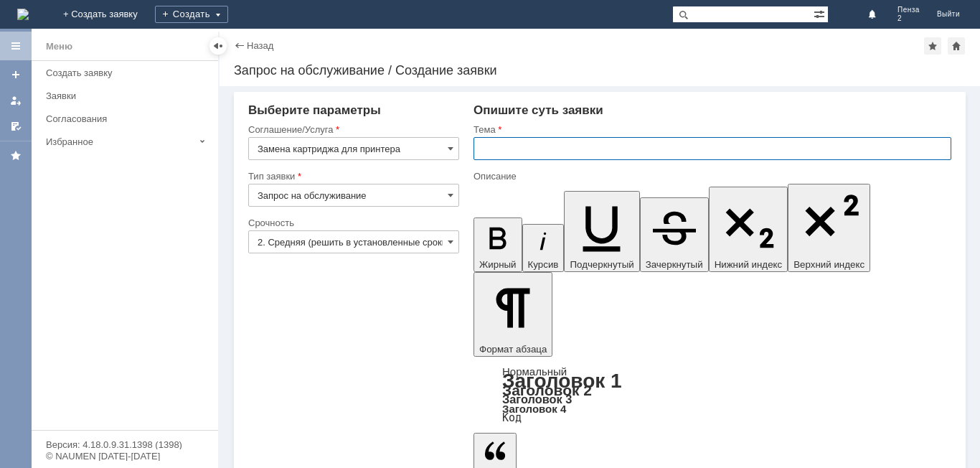 Image resolution: width=980 pixels, height=468 pixels. What do you see at coordinates (957, 46) in the screenshot?
I see `div: Сделать домашней страницей` at bounding box center [957, 46].